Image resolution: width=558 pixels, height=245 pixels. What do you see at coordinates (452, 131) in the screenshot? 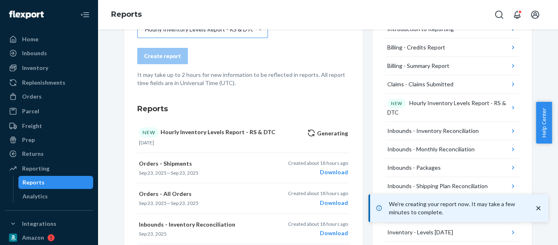
I see `button: Inbounds - Inventory Reconciliation` at bounding box center [452, 131].